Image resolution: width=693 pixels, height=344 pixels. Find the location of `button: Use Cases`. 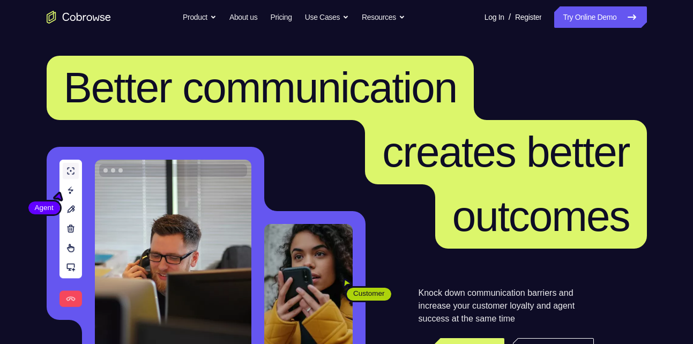

button: Use Cases is located at coordinates (327, 17).